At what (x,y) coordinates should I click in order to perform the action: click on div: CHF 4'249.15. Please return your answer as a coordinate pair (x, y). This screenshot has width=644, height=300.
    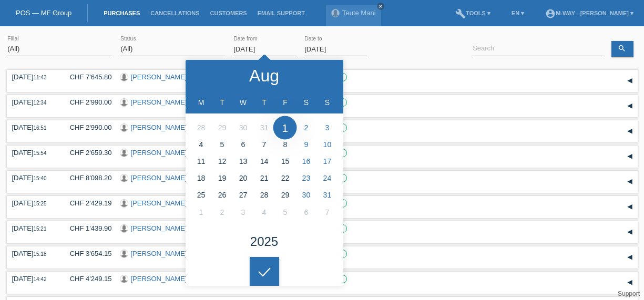
    Looking at the image, I should click on (87, 279).